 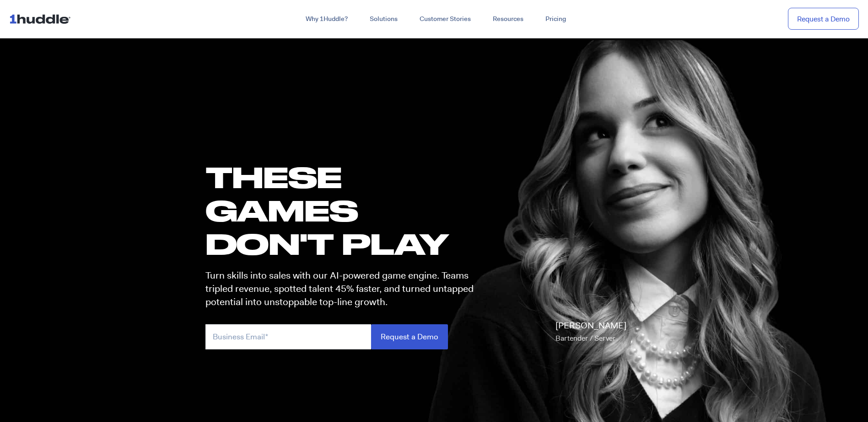 What do you see at coordinates (410, 337) in the screenshot?
I see `input: Request a Demo` at bounding box center [410, 337].